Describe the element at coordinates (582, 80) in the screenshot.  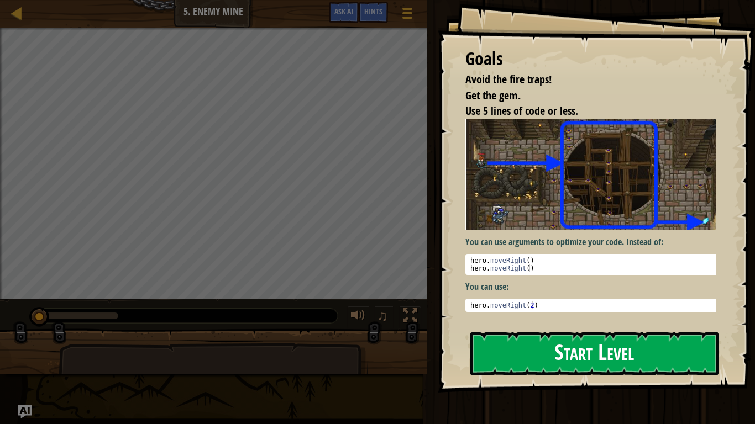
I see `li: Avoid the fire traps!` at that location.